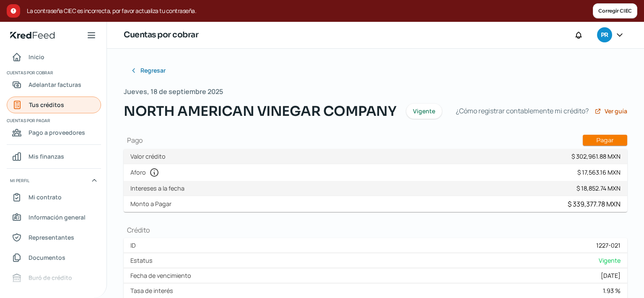 This screenshot has height=298, width=644. Describe the element at coordinates (161, 35) in the screenshot. I see `h1: Cuentas por cobrar` at that location.